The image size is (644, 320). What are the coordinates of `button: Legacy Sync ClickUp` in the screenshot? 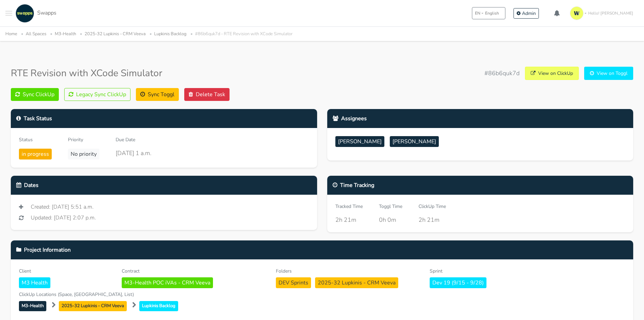 It's located at (98, 94).